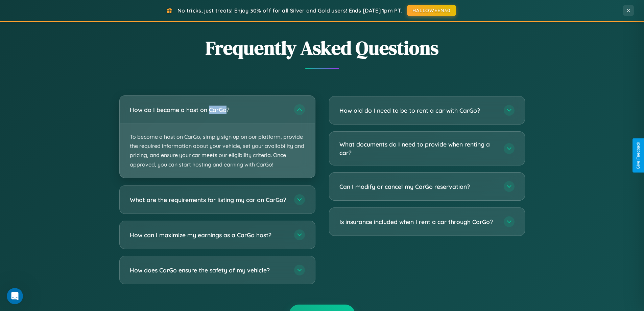 The image size is (644, 311). Describe the element at coordinates (217, 151) in the screenshot. I see `p: To become a host on CarGo, simply sign up on our platform, provide the required information about...` at that location.